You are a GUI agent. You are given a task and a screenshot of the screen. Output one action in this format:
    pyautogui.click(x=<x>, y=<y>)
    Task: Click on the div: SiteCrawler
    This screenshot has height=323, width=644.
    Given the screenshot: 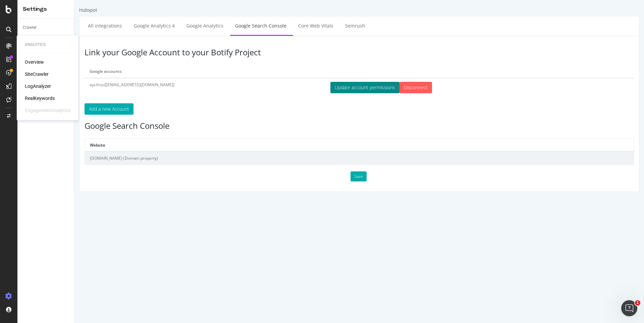 What is the action you would take?
    pyautogui.click(x=37, y=74)
    